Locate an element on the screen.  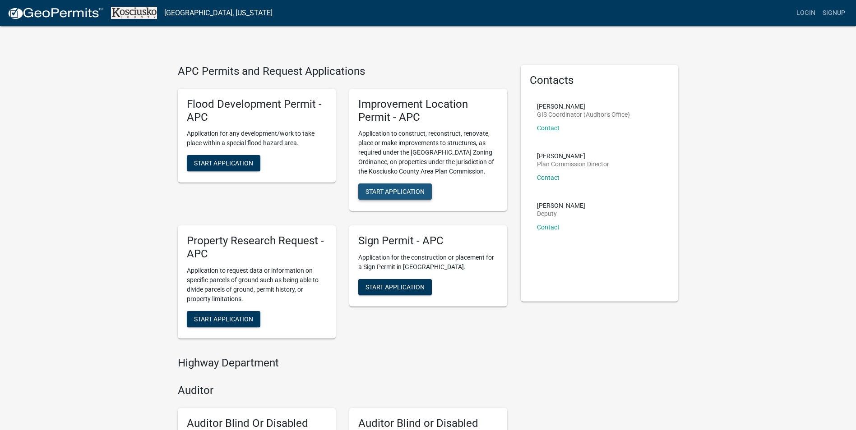
h5: Sign Permit - APC is located at coordinates (428, 241).